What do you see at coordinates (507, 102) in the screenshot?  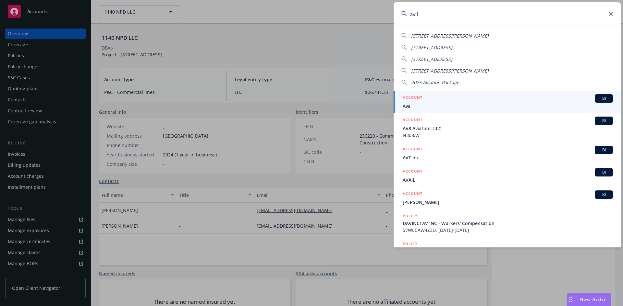 I see `a: ACCOUNTBIAva` at bounding box center [507, 102].